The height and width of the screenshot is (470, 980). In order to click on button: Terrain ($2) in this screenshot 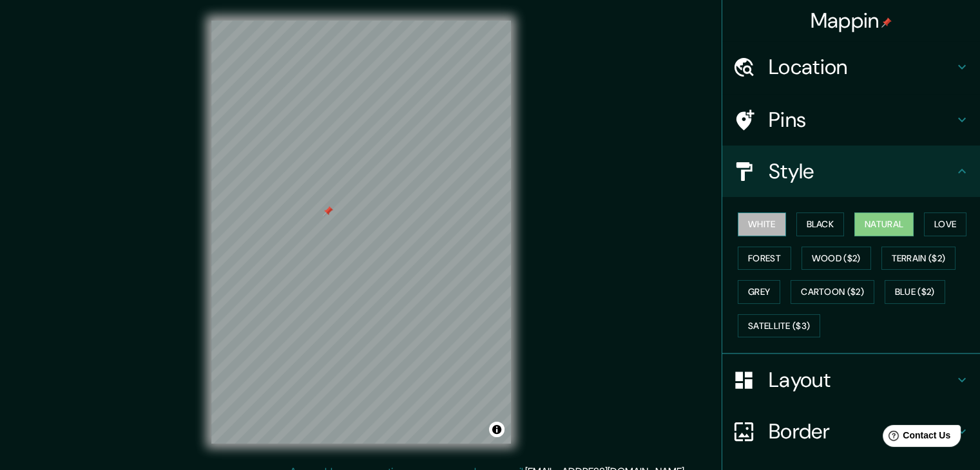, I will do `click(919, 259)`.